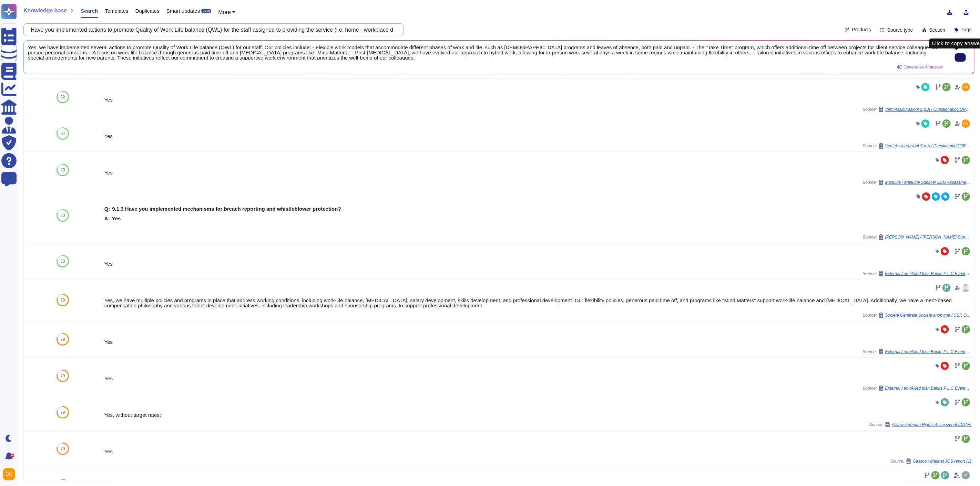  I want to click on b: Q:, so click(107, 209).